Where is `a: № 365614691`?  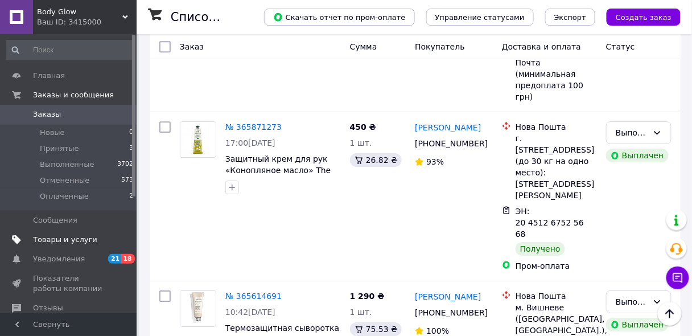 a: № 365614691 is located at coordinates (253, 296).